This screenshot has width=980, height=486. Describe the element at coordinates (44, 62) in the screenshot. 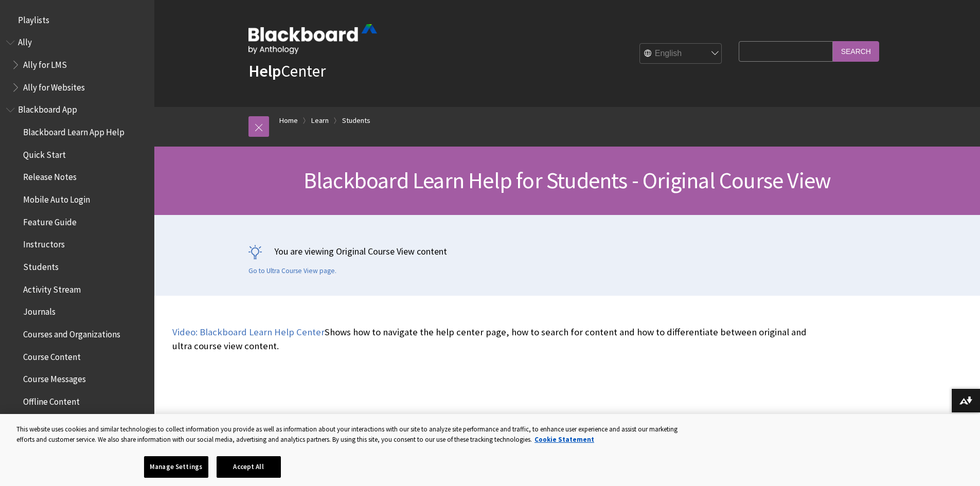

I see `span: Ally for LMS` at that location.